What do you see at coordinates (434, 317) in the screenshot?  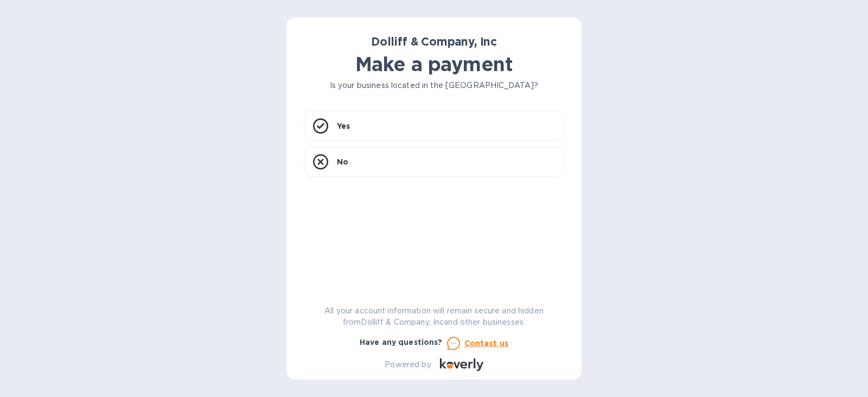 I see `p: All your account information will remain secure and hidden from Dolliff & Company, Inc and other ...` at bounding box center [434, 317].